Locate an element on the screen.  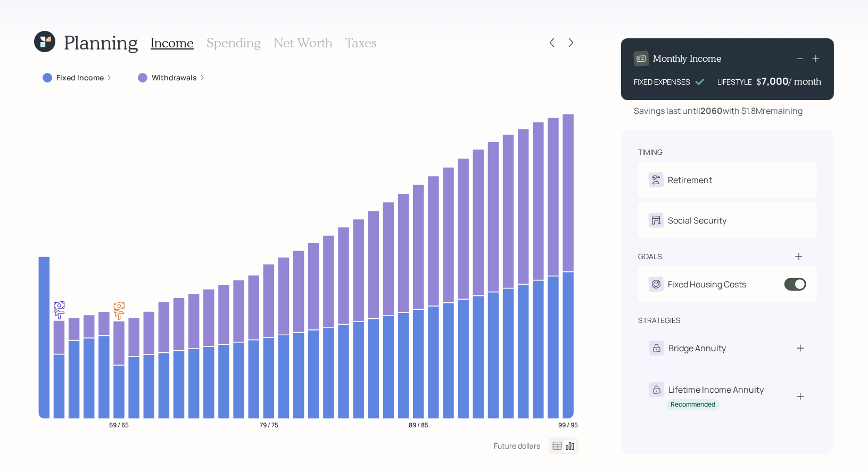
h3: Taxes is located at coordinates (361, 43).